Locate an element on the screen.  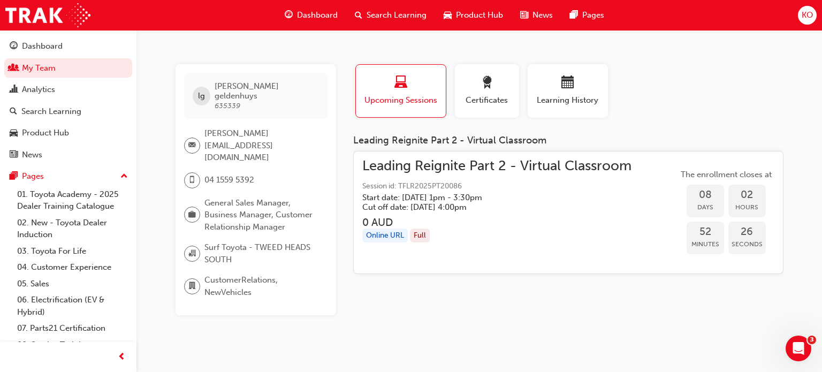
a: 04. Customer Experience is located at coordinates (72, 267).